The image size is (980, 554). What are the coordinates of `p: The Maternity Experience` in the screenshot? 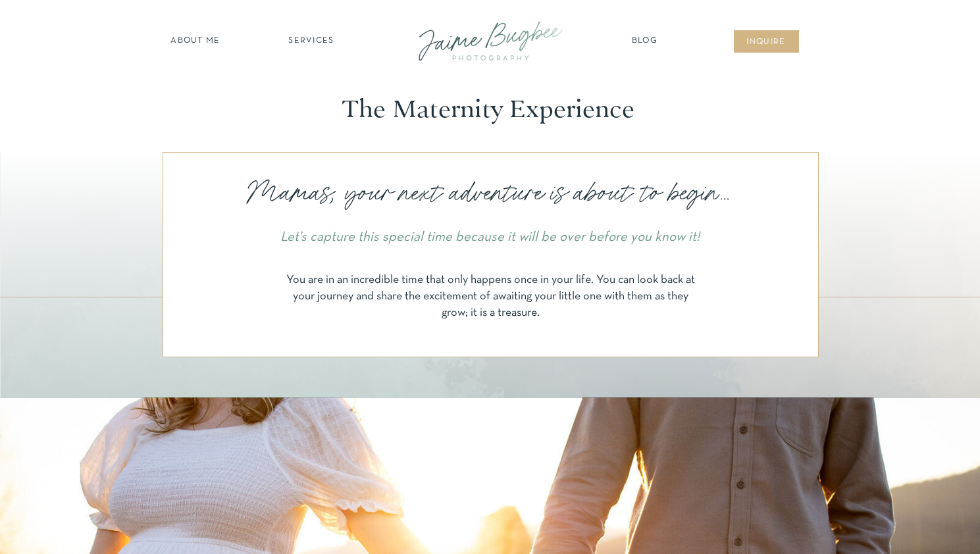 It's located at (490, 109).